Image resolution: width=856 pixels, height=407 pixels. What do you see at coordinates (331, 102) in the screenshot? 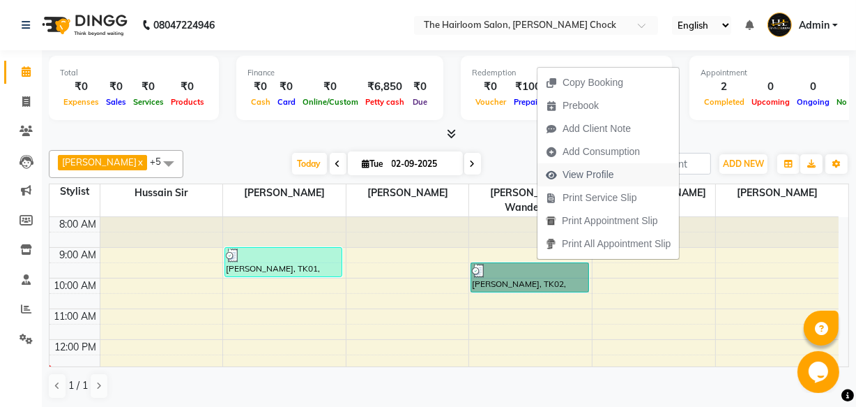
I see `span: Online/Custom` at bounding box center [331, 102].